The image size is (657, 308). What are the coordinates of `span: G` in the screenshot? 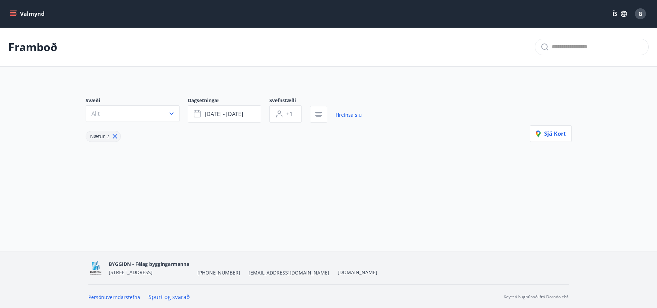 It's located at (641, 14).